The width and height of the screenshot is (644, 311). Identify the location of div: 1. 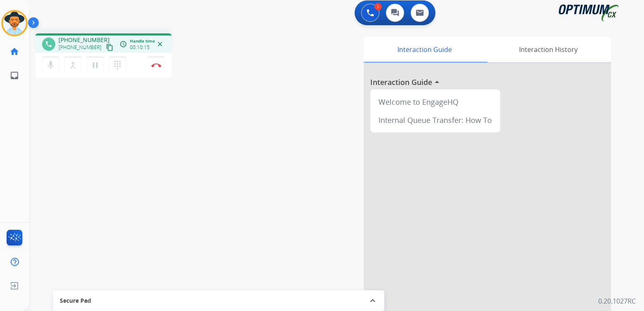
(378, 7).